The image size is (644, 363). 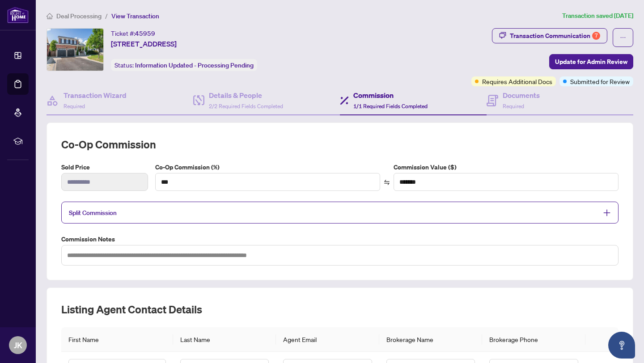 What do you see at coordinates (224, 339) in the screenshot?
I see `th: Last Name` at bounding box center [224, 339].